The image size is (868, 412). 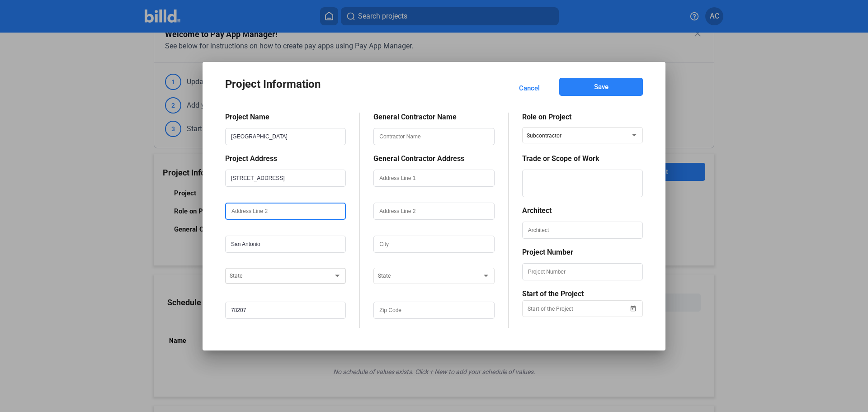 I want to click on button: Open calendar, so click(x=633, y=303).